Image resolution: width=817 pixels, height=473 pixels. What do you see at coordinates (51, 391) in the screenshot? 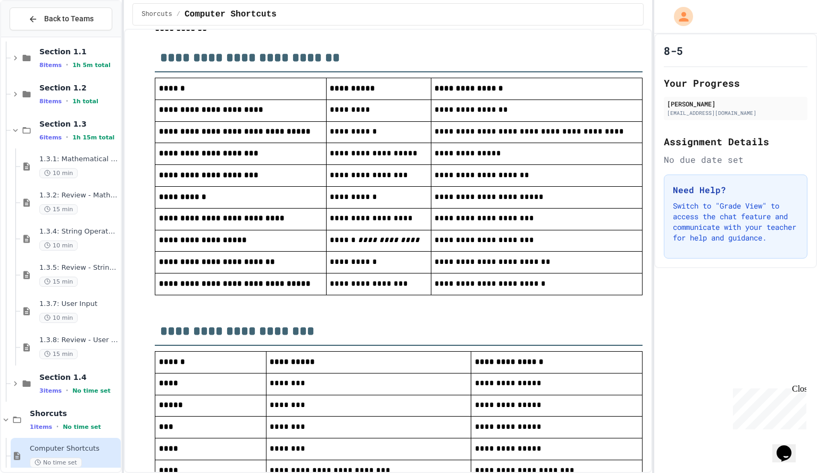
I see `span: 3 items` at bounding box center [51, 391].